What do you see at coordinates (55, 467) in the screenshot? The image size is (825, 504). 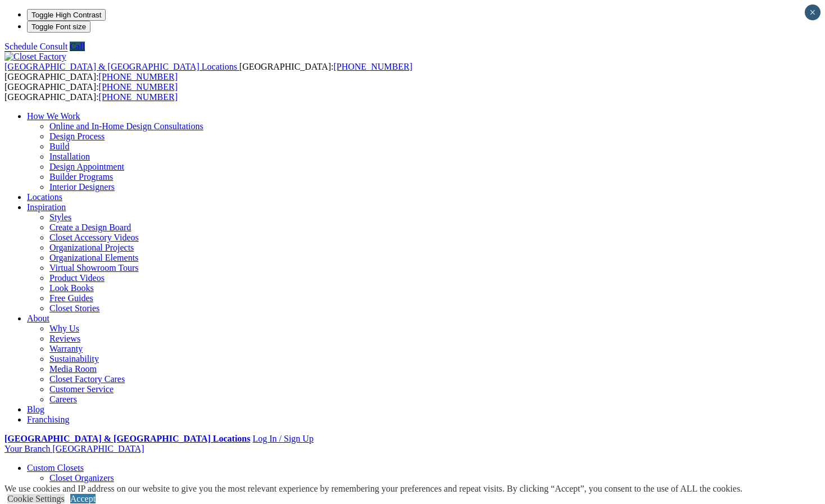 I see `a: Custom Closets` at bounding box center [55, 467].